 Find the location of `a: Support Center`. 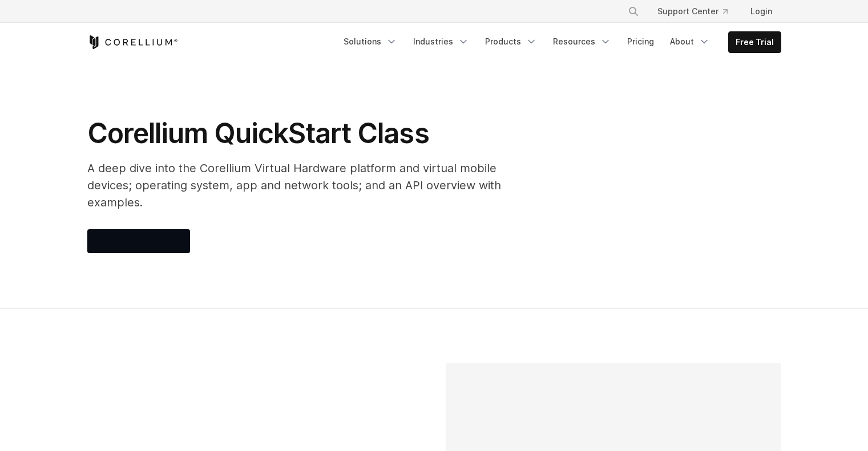

a: Support Center is located at coordinates (692, 11).